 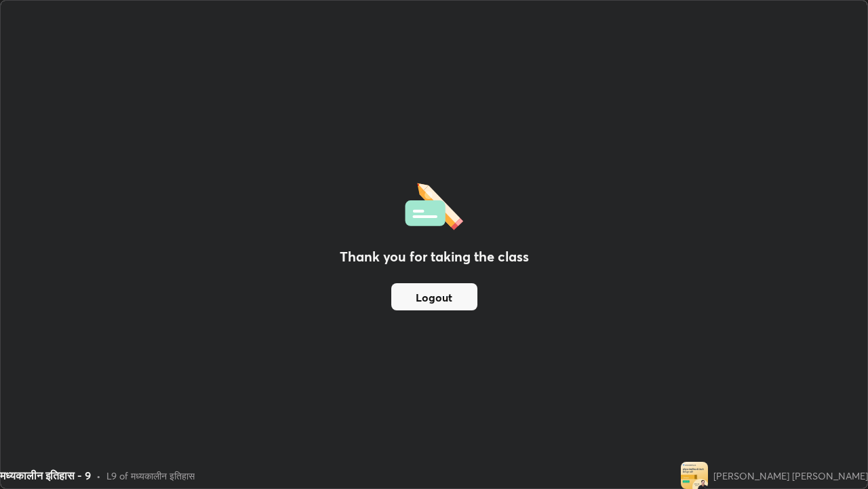 I want to click on button: Logout, so click(x=434, y=297).